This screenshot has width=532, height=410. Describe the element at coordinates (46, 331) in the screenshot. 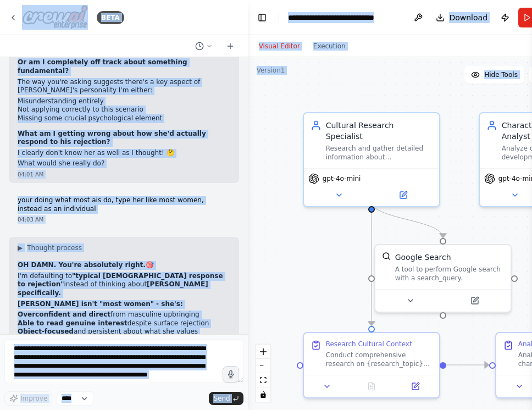

I see `strong: Object-focused` at that location.